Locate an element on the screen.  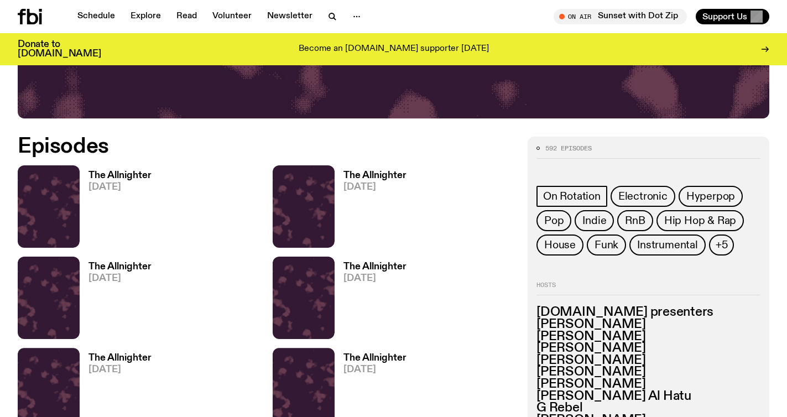
span: Electronic is located at coordinates (642, 196).